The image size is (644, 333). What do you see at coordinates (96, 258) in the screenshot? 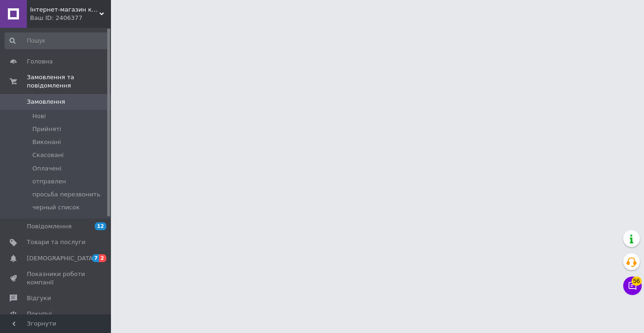
I see `span: 7` at bounding box center [96, 258].